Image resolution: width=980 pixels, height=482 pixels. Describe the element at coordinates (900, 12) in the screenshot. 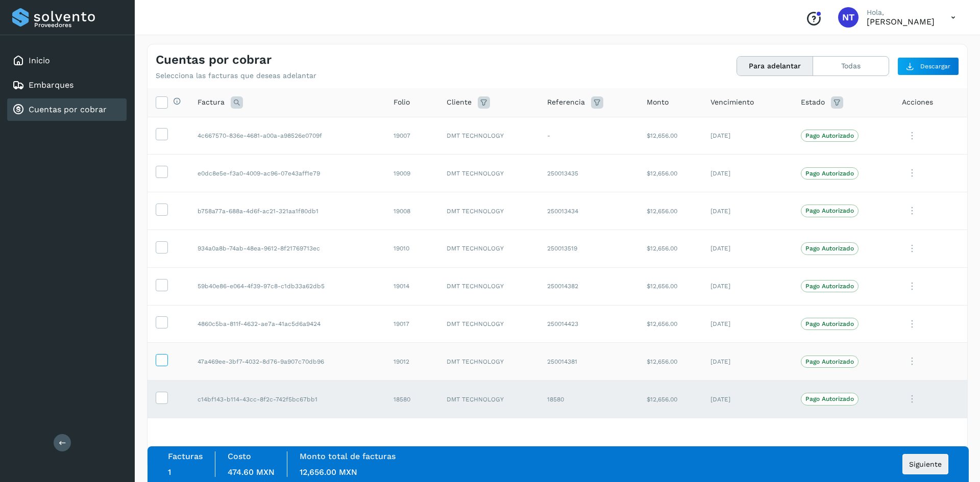

I see `p: Hola,` at that location.